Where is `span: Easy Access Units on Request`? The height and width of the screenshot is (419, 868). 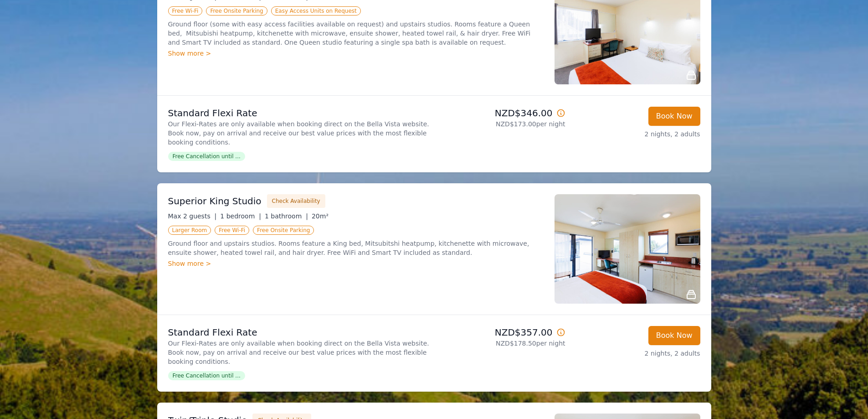 span: Easy Access Units on Request is located at coordinates (316, 11).